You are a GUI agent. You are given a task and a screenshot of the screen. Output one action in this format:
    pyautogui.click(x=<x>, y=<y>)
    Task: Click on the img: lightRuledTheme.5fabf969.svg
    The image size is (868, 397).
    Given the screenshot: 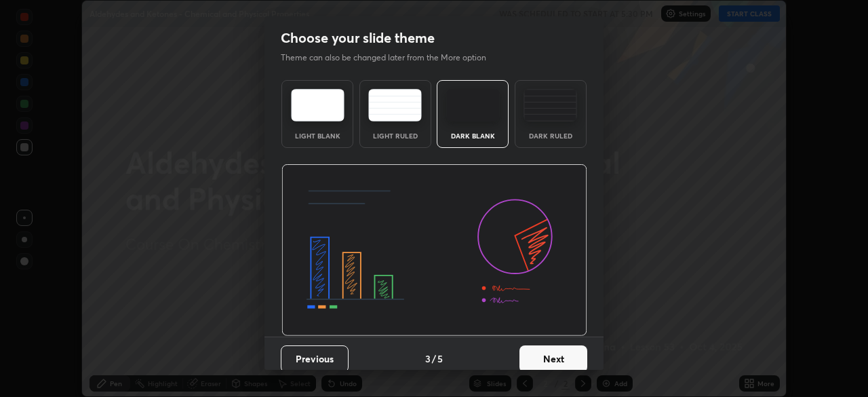 What is the action you would take?
    pyautogui.click(x=395, y=105)
    